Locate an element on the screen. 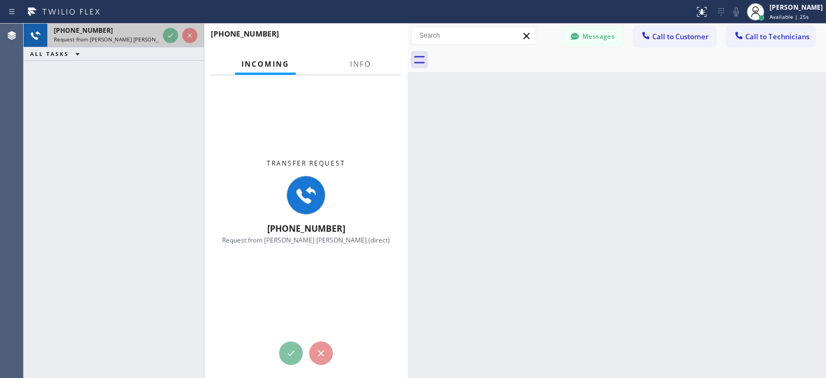  button: Call to Technicians is located at coordinates (771, 37).